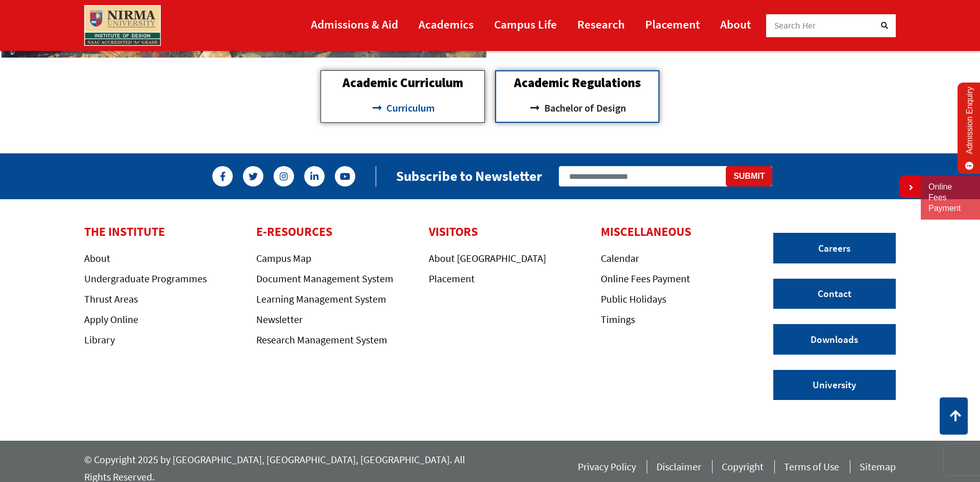 This screenshot has height=482, width=980. I want to click on a: Thrust Areas, so click(111, 299).